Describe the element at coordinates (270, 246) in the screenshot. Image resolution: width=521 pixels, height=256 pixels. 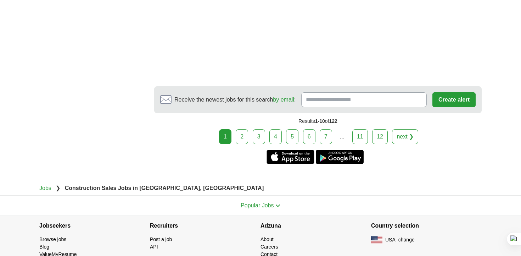
I see `a: Careers` at that location.